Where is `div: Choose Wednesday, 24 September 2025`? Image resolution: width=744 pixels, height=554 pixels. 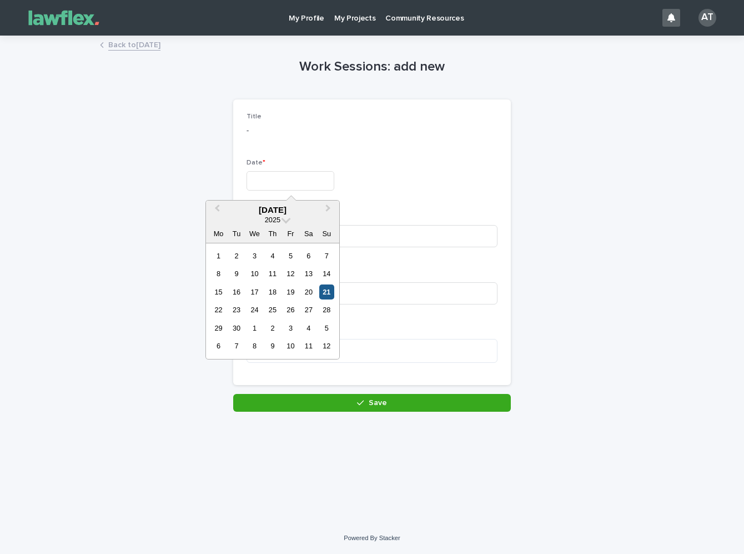
div: Choose Wednesday, 24 September 2025 is located at coordinates (254, 309).